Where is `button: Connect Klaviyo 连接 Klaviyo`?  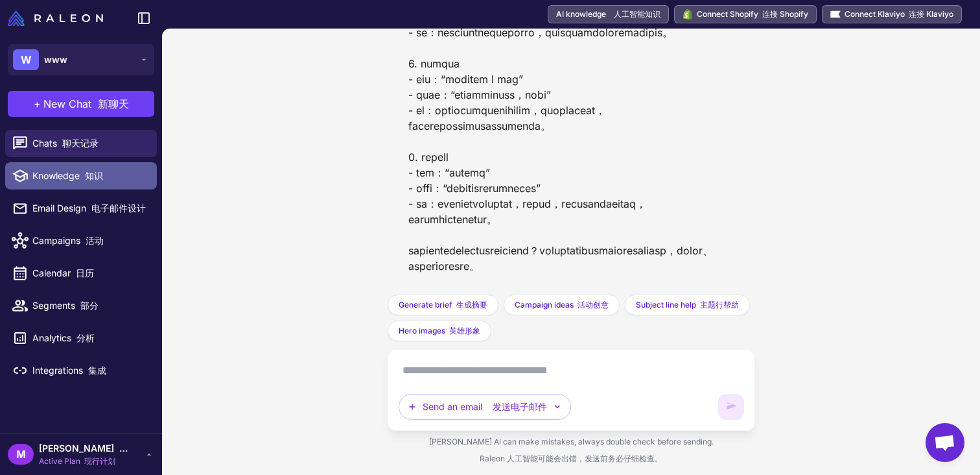
button: Connect Klaviyo 连接 Klaviyo is located at coordinates (892, 15).